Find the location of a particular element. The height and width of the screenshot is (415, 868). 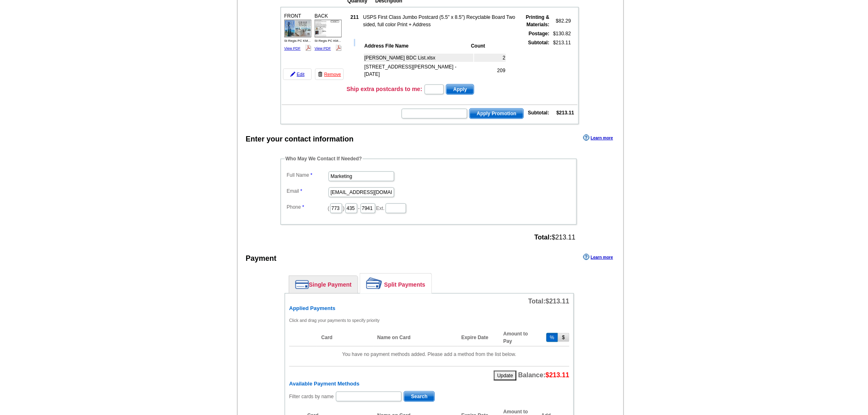

th: Name on Card is located at coordinates (415, 337).